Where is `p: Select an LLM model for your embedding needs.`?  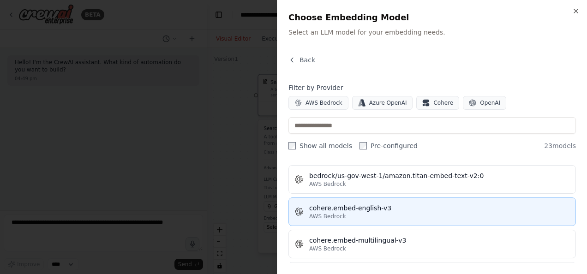
p: Select an LLM model for your embedding needs. is located at coordinates (432, 32).